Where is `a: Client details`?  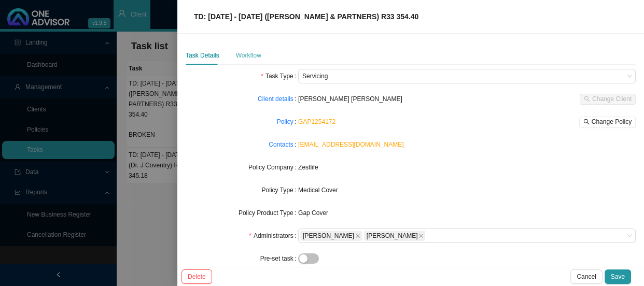 a: Client details is located at coordinates (275, 99).